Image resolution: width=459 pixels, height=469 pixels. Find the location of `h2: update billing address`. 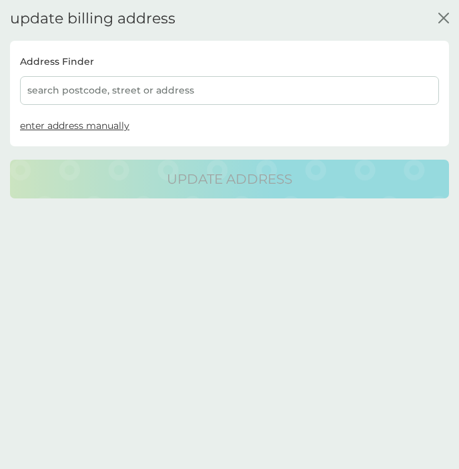

h2: update billing address is located at coordinates (93, 19).